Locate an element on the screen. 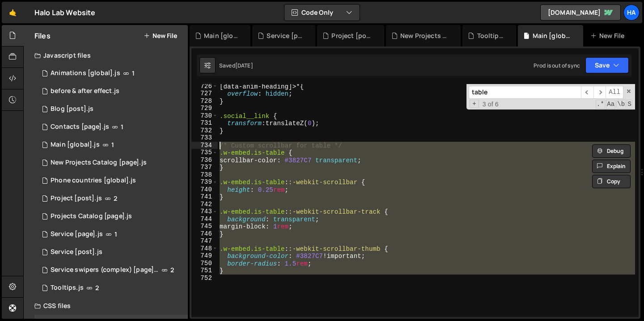 The image size is (644, 321). h2: Files is located at coordinates (43, 36).